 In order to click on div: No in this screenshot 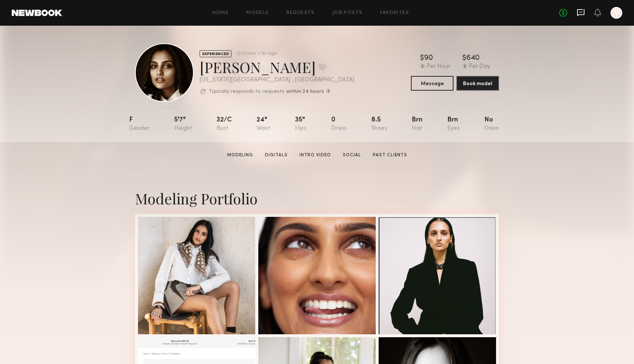, I will do `click(492, 124)`.